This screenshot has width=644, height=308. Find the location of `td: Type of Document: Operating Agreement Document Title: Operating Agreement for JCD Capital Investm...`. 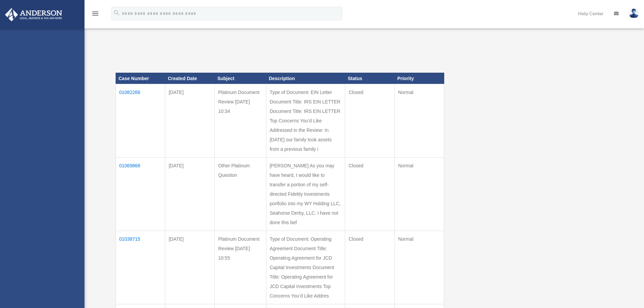

td: Type of Document: Operating Agreement Document Title: Operating Agreement for JCD Capital Investm... is located at coordinates (306, 268).